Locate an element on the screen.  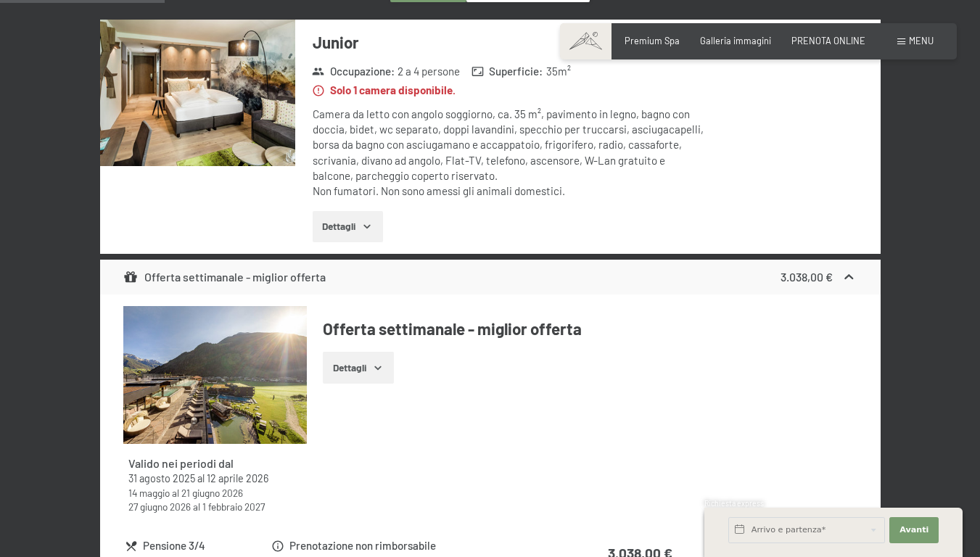
a: PRENOTA ONLINE is located at coordinates (829, 41).